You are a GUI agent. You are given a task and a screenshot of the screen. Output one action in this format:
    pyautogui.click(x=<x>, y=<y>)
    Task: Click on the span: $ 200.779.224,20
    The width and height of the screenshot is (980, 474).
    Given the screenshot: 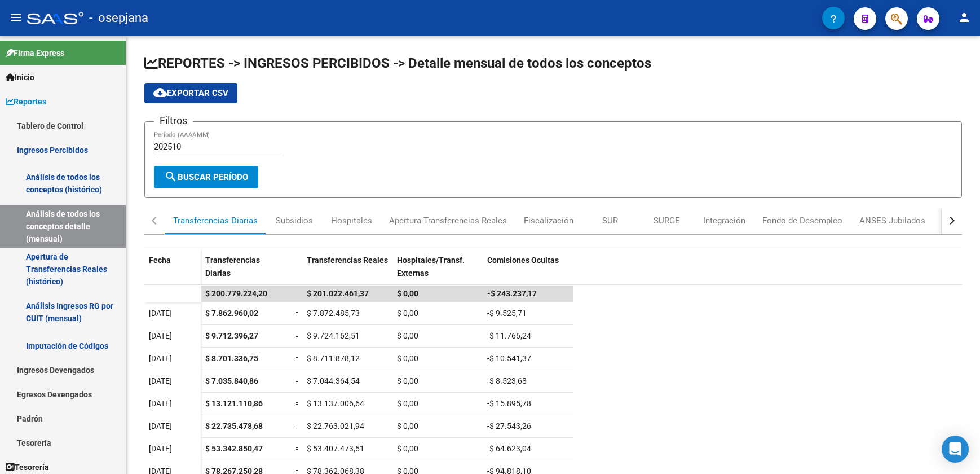 What is the action you would take?
    pyautogui.click(x=236, y=293)
    